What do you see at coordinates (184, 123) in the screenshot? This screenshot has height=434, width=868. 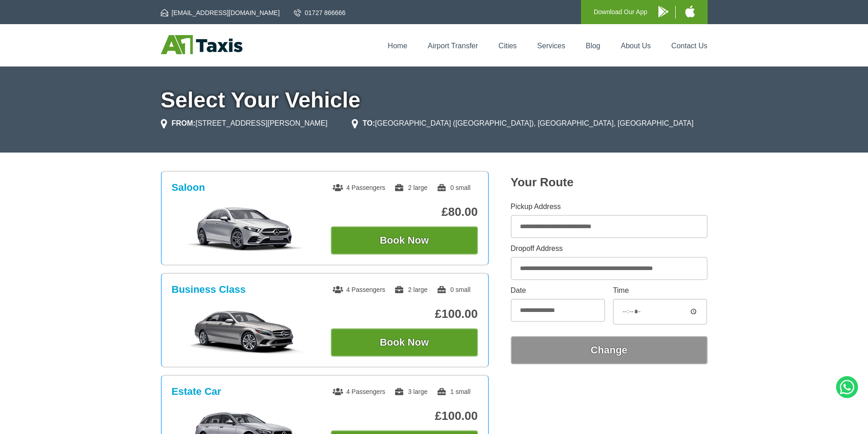 I see `strong: FROM:` at bounding box center [184, 123].